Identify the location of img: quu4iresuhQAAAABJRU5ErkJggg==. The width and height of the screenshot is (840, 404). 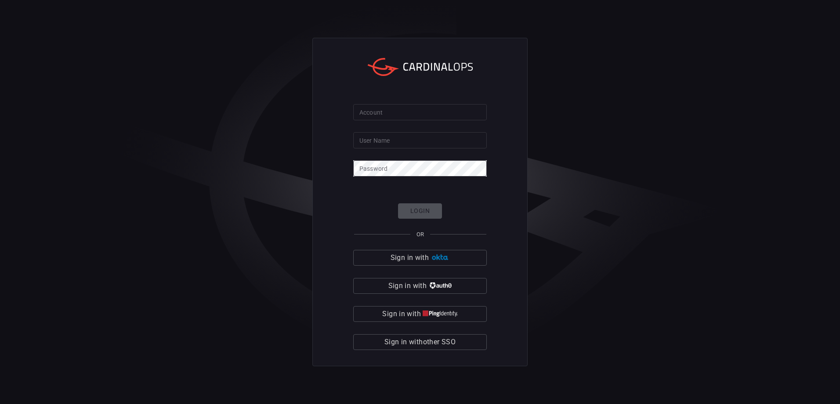
(440, 314).